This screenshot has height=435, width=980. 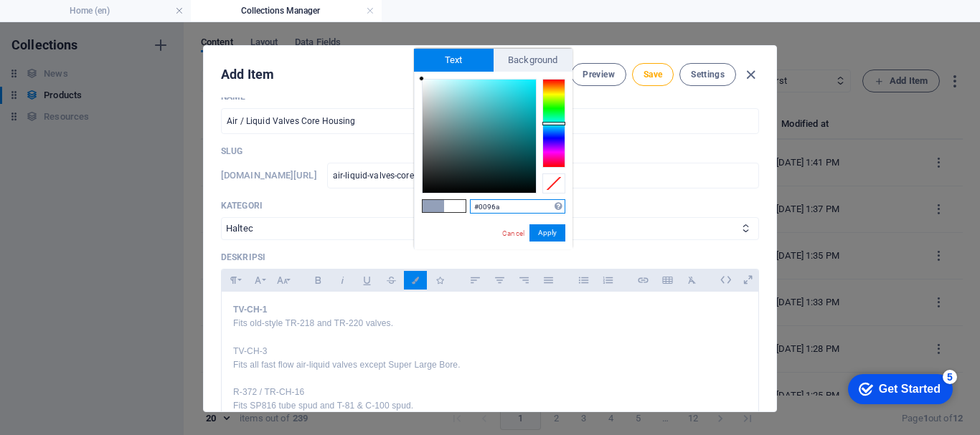 I want to click on h4: Collections Manager, so click(x=286, y=10).